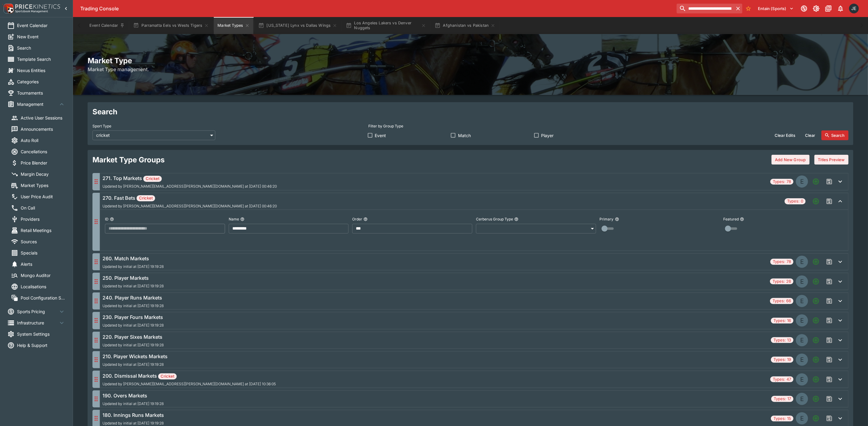 This screenshot has width=868, height=426. I want to click on button: Name, so click(243, 220).